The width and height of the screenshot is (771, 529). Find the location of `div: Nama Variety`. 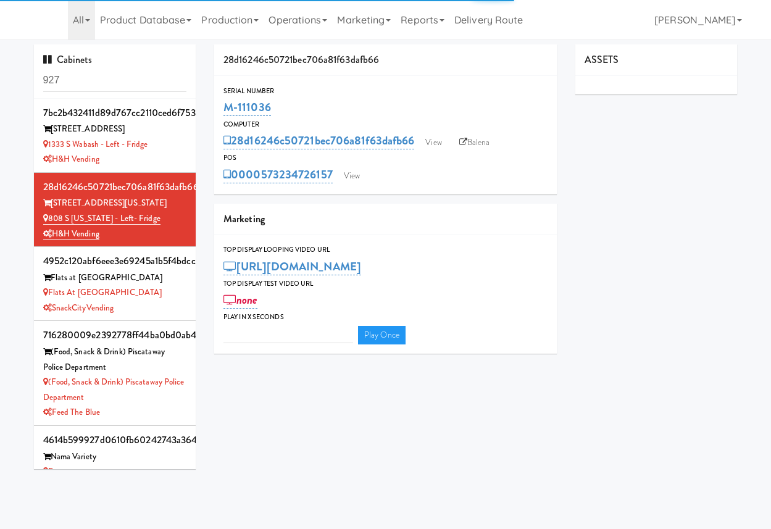

div: Nama Variety is located at coordinates (115, 457).